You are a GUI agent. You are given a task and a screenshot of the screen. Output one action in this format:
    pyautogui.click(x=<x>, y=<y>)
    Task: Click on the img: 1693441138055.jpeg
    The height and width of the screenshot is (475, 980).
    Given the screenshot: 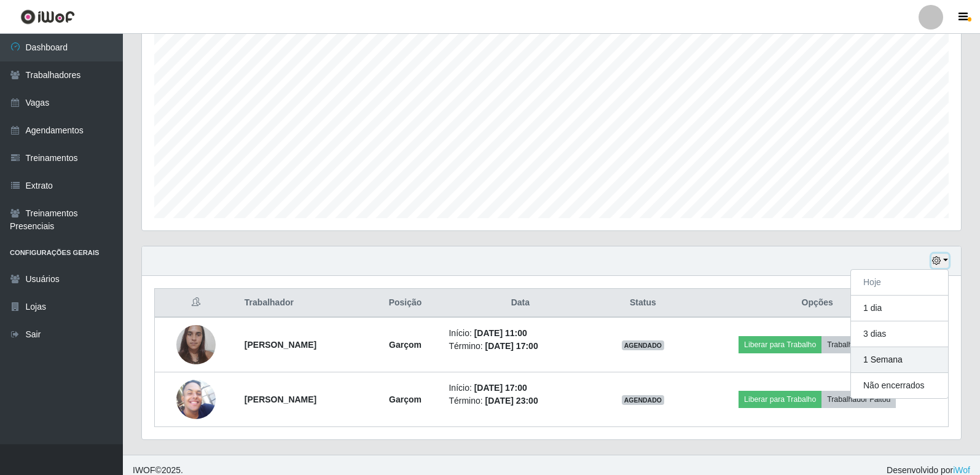 What is the action you would take?
    pyautogui.click(x=196, y=400)
    